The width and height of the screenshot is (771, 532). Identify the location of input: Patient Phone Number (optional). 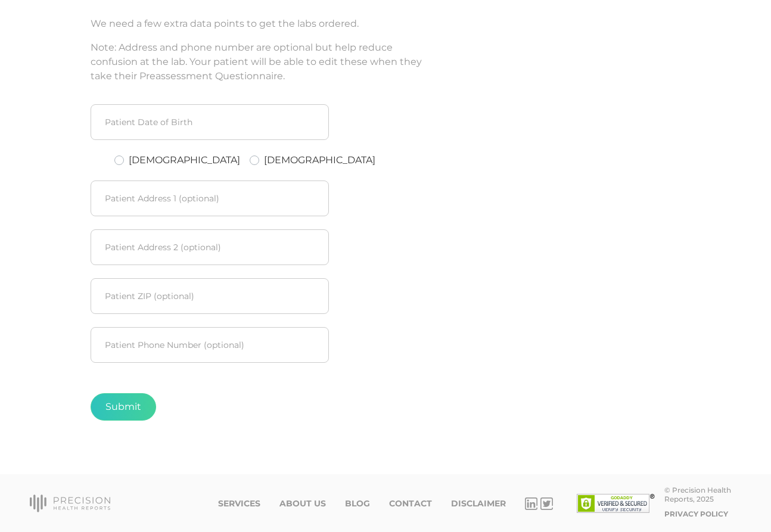
(210, 345).